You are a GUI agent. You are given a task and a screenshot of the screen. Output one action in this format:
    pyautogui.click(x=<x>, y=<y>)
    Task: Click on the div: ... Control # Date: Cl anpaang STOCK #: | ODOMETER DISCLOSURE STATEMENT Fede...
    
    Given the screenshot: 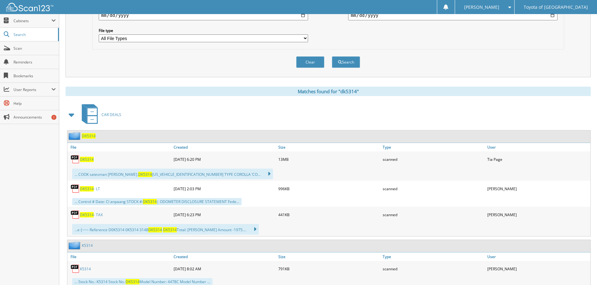 What is the action you would take?
    pyautogui.click(x=157, y=202)
    